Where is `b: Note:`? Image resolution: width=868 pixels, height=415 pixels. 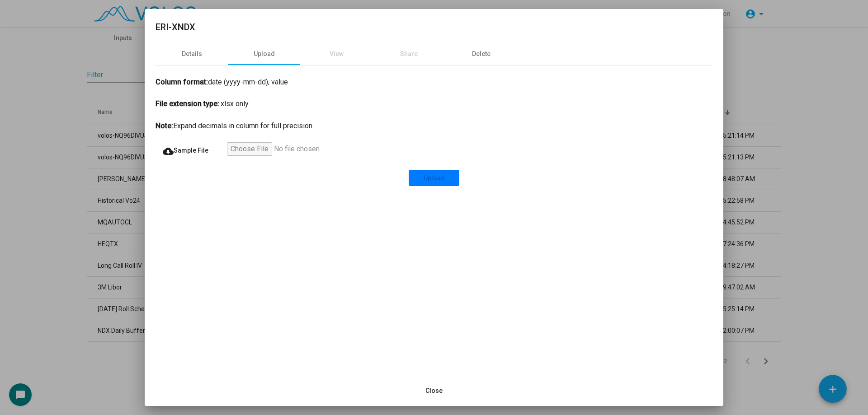
b: Note: is located at coordinates (164, 125).